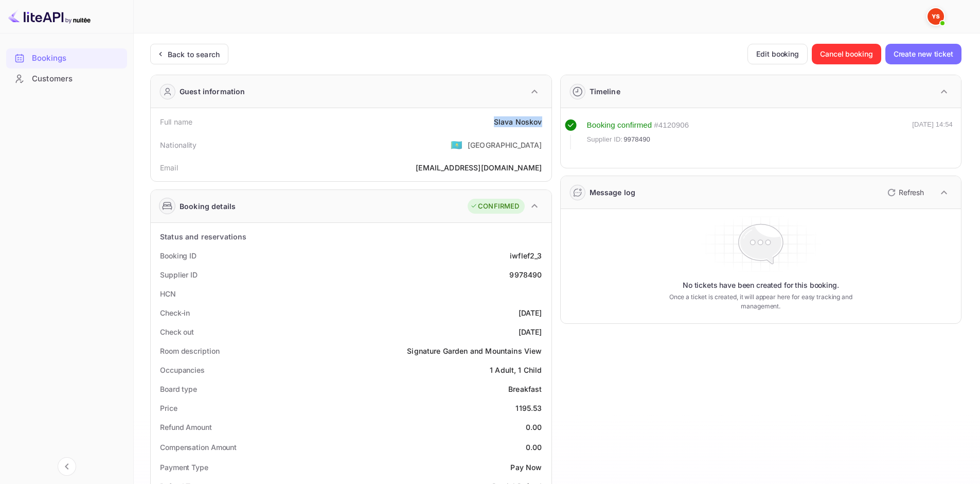  What do you see at coordinates (182, 370) in the screenshot?
I see `ya-tr-span: Occupancies` at bounding box center [182, 370].